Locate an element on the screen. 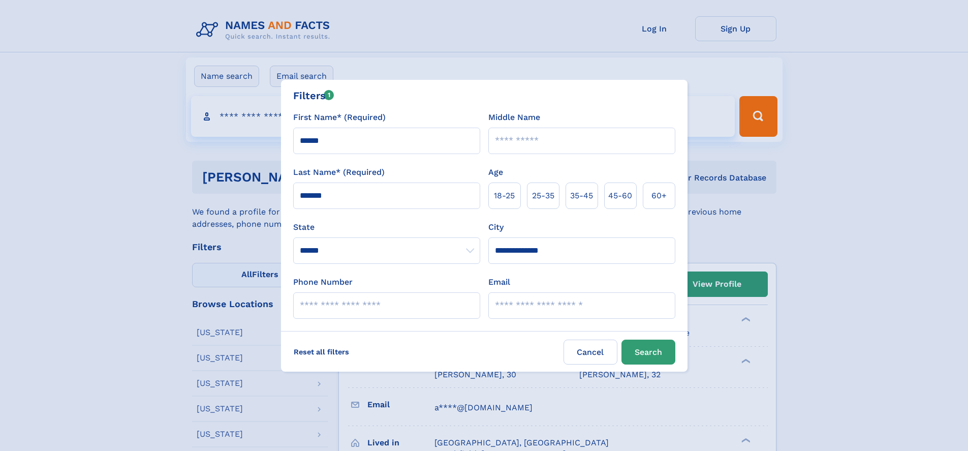  label: Middle Name is located at coordinates (514, 117).